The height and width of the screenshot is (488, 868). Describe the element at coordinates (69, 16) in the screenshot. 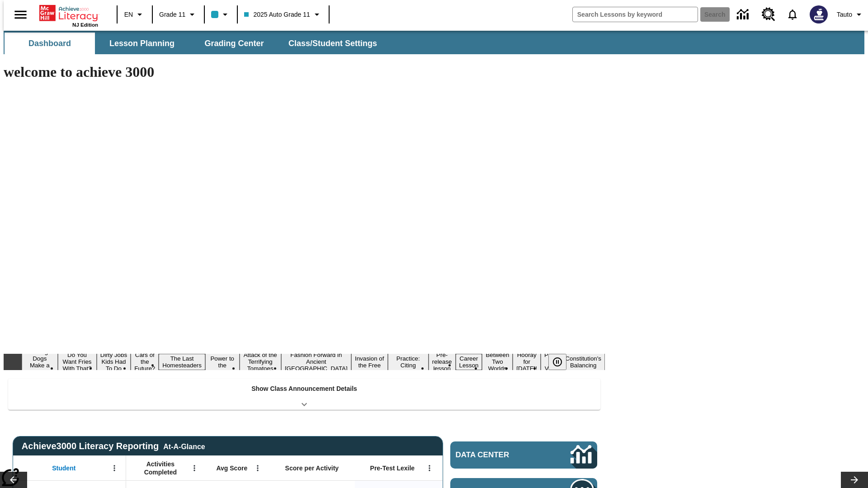

I see `div: Home` at that location.